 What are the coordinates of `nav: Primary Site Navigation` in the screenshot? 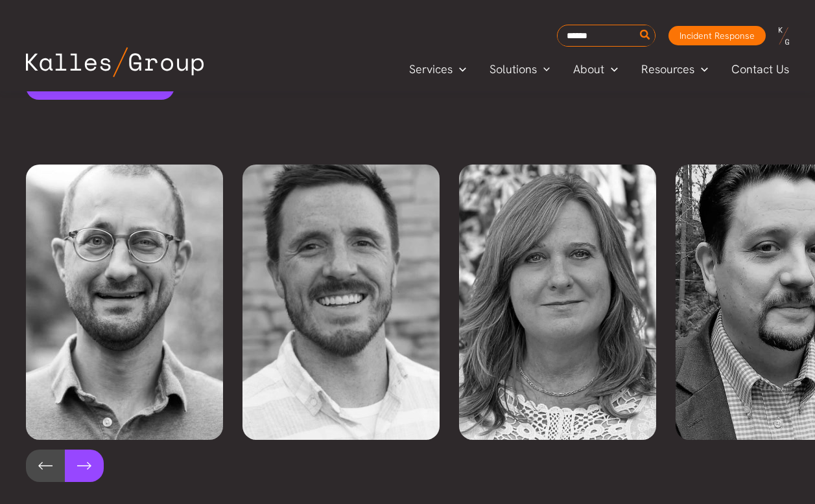 It's located at (600, 69).